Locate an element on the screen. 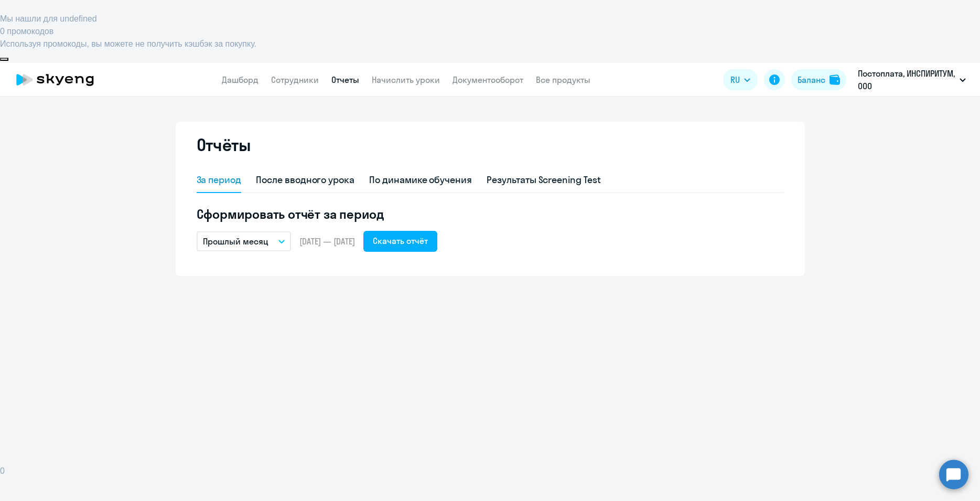 This screenshot has width=980, height=501. a: Балансbalance is located at coordinates (819, 80).